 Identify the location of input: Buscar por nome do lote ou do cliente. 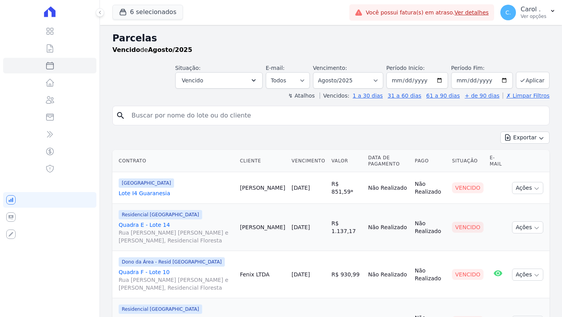
(337, 116).